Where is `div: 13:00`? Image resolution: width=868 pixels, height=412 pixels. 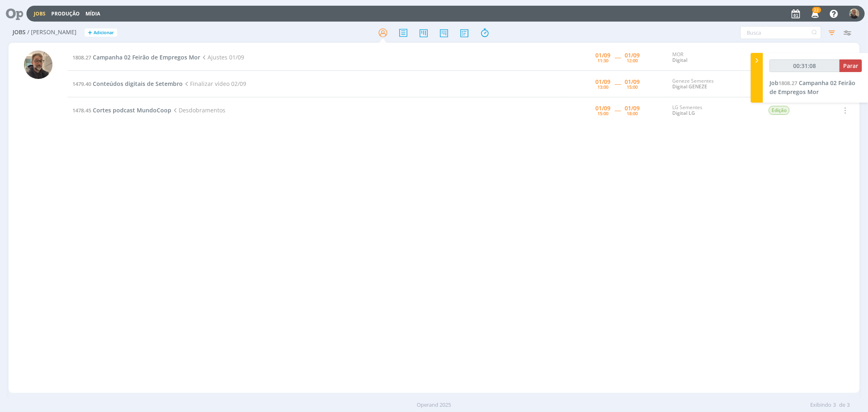
div: 13:00 is located at coordinates (603, 86).